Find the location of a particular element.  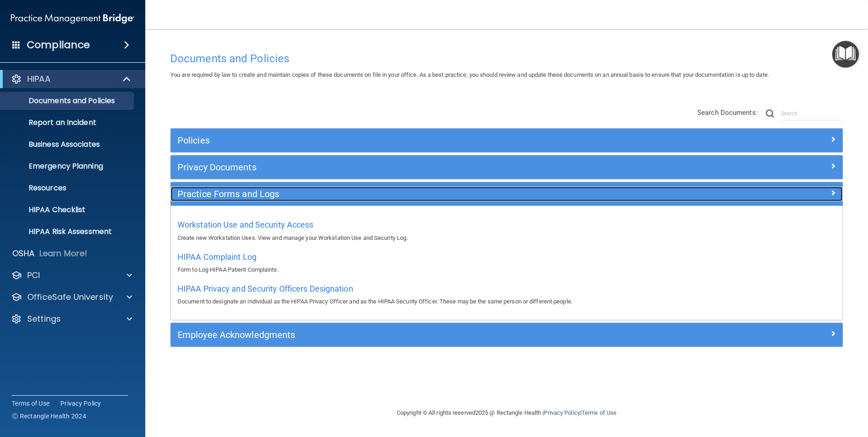

p: Settings is located at coordinates (44, 318).